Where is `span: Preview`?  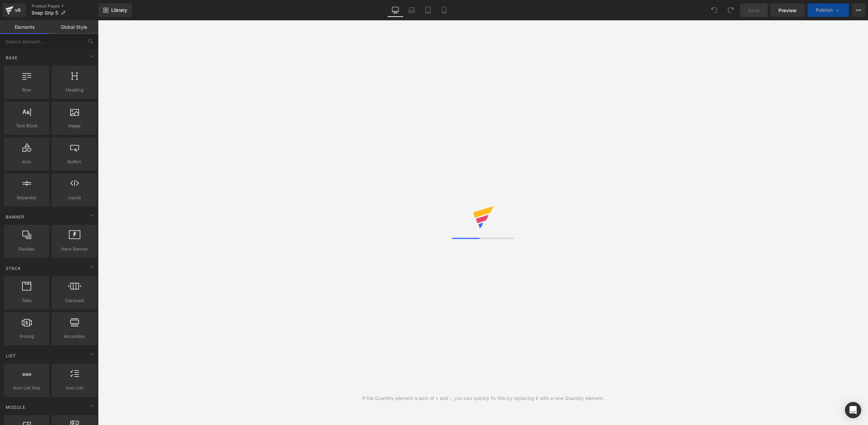
span: Preview is located at coordinates (787, 10).